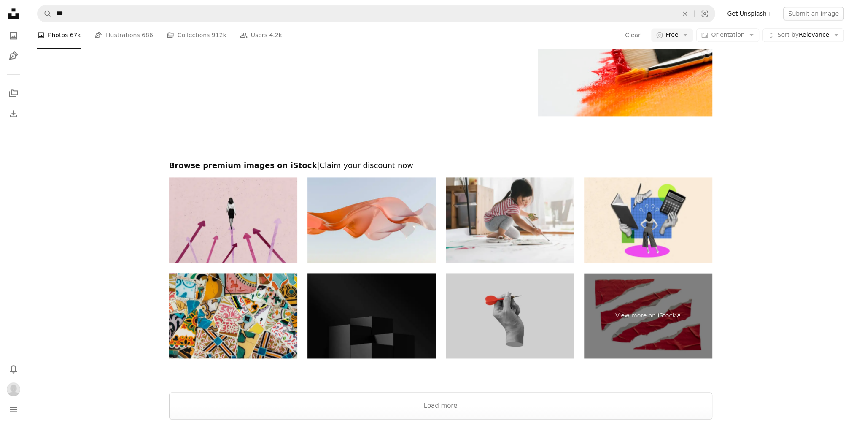  Describe the element at coordinates (814, 13) in the screenshot. I see `button: Submit an image` at that location.